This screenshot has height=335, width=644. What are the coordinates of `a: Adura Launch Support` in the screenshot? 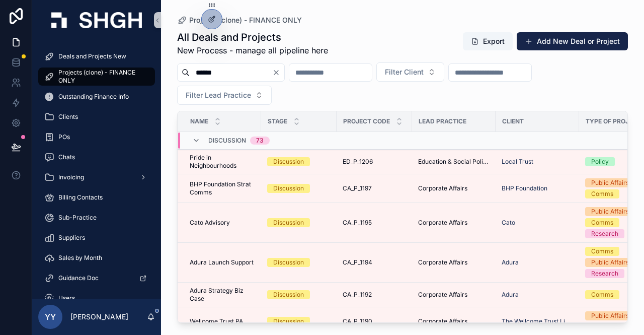 It's located at (222, 262).